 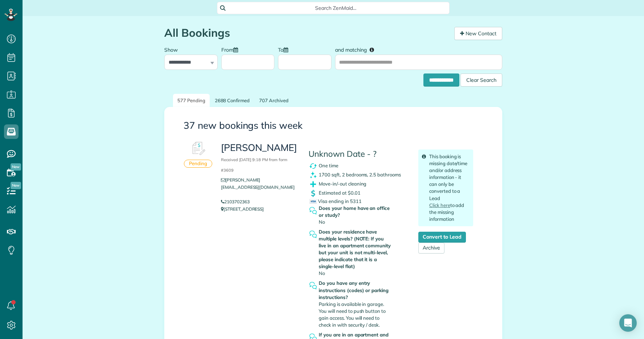 I want to click on strong: Does your home have an office or study?, so click(x=356, y=212).